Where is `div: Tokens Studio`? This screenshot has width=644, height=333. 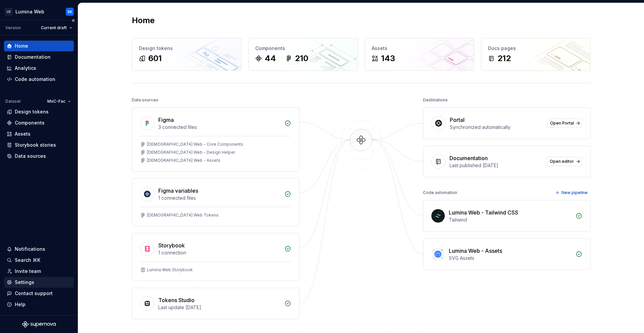 div: Tokens Studio is located at coordinates (176, 300).